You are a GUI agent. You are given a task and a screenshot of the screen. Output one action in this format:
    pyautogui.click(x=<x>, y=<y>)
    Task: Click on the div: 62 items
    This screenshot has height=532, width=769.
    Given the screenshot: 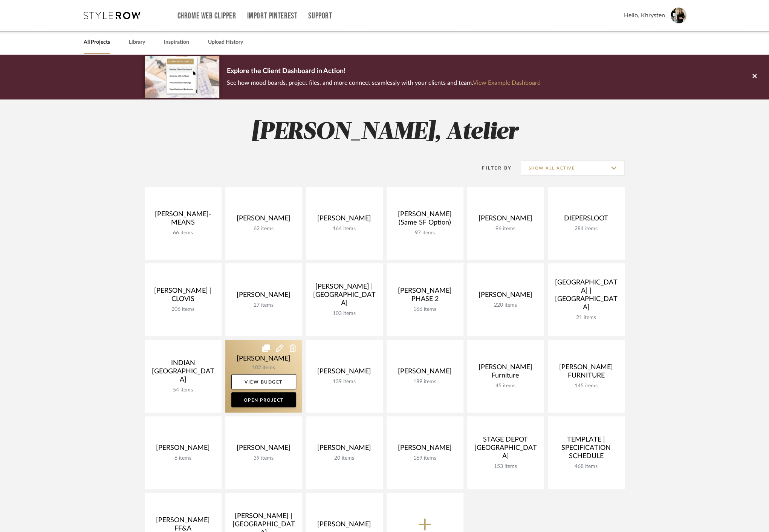 What is the action you would take?
    pyautogui.click(x=264, y=229)
    